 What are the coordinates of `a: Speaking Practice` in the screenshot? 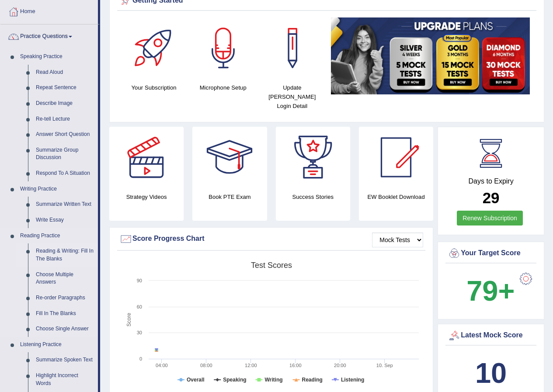 It's located at (57, 57).